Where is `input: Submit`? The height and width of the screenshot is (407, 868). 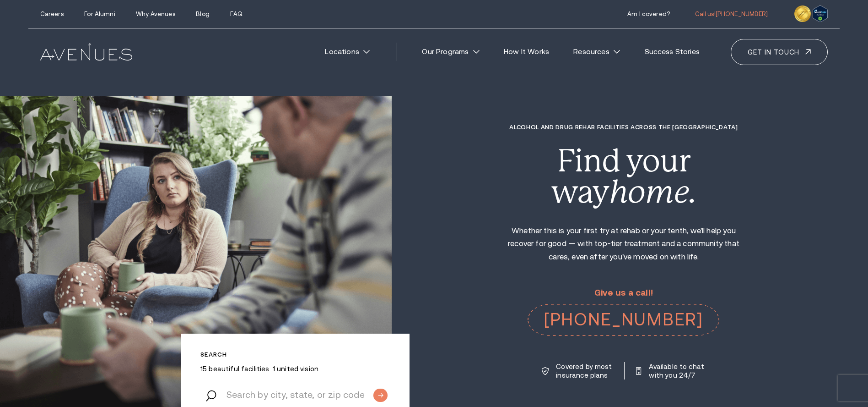
input: Submit is located at coordinates (380, 395).